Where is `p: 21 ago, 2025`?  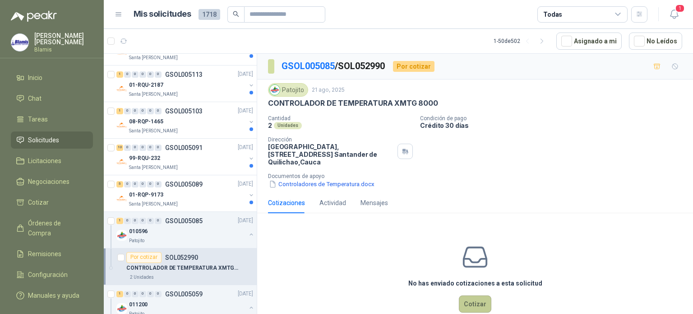
p: 21 ago, 2025 is located at coordinates (328, 90).